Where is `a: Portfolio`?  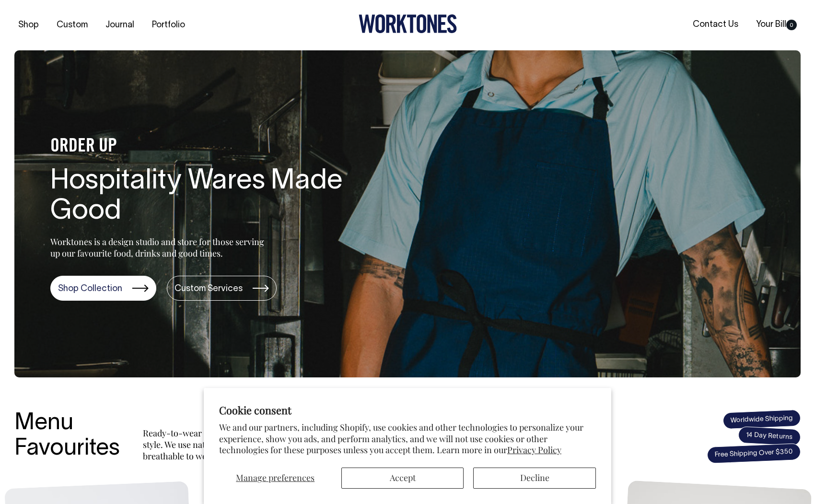 a: Portfolio is located at coordinates (168, 25).